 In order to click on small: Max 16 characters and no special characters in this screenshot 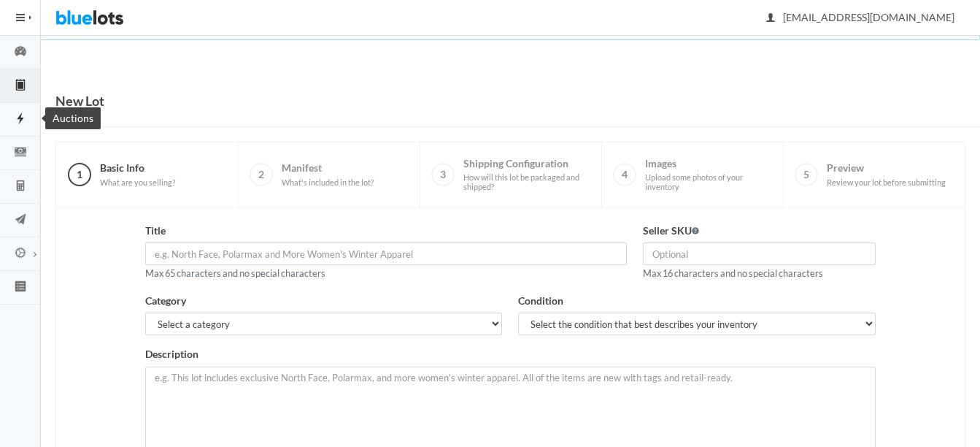, I will do `click(733, 273)`.